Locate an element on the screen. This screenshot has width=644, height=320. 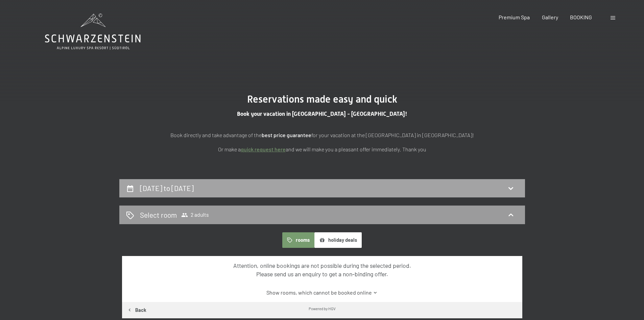
span: Premium Spa is located at coordinates (514, 16).